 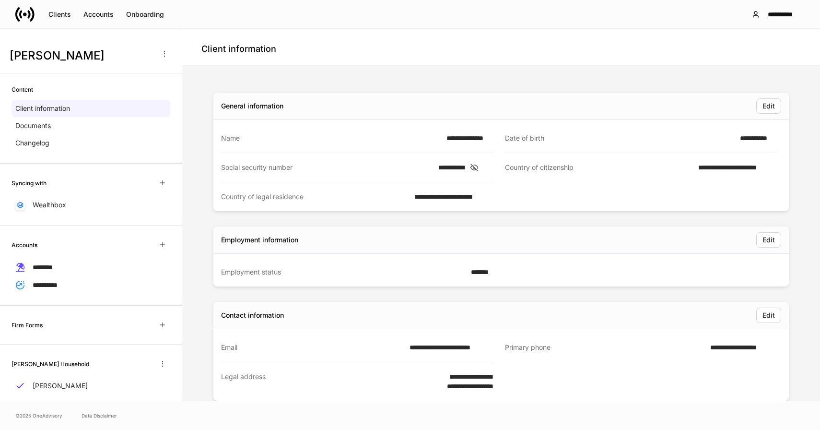 What do you see at coordinates (27, 325) in the screenshot?
I see `h6: Firm Forms` at bounding box center [27, 325].